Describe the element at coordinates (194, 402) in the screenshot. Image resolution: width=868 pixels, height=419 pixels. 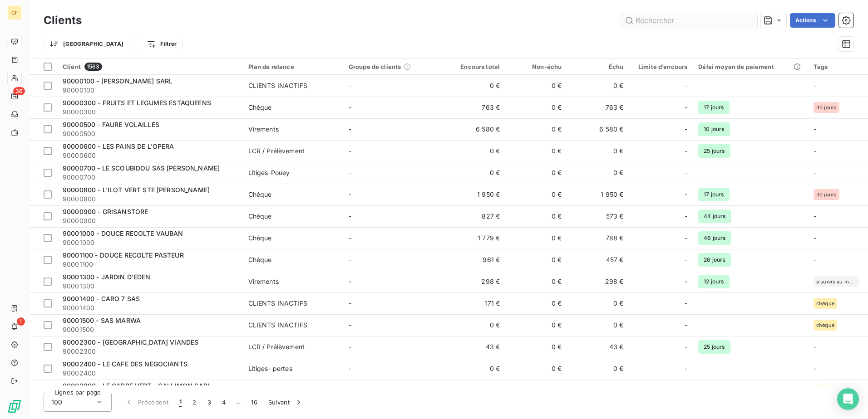
I see `button: 2` at that location.